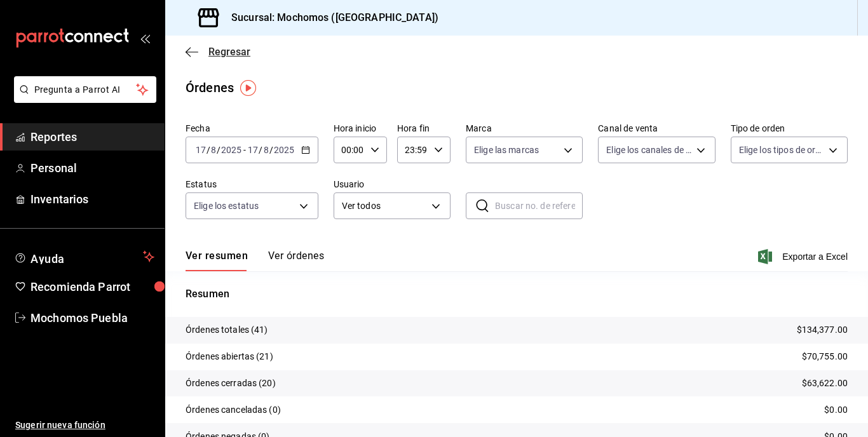 Image resolution: width=868 pixels, height=437 pixels. I want to click on label: Hora fin, so click(424, 129).